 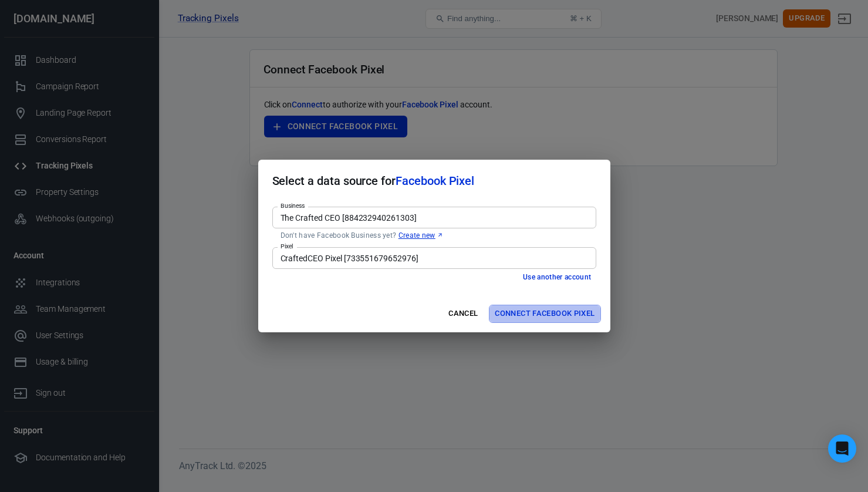 What do you see at coordinates (842, 449) in the screenshot?
I see `div: Open Intercom Messenger` at bounding box center [842, 449].